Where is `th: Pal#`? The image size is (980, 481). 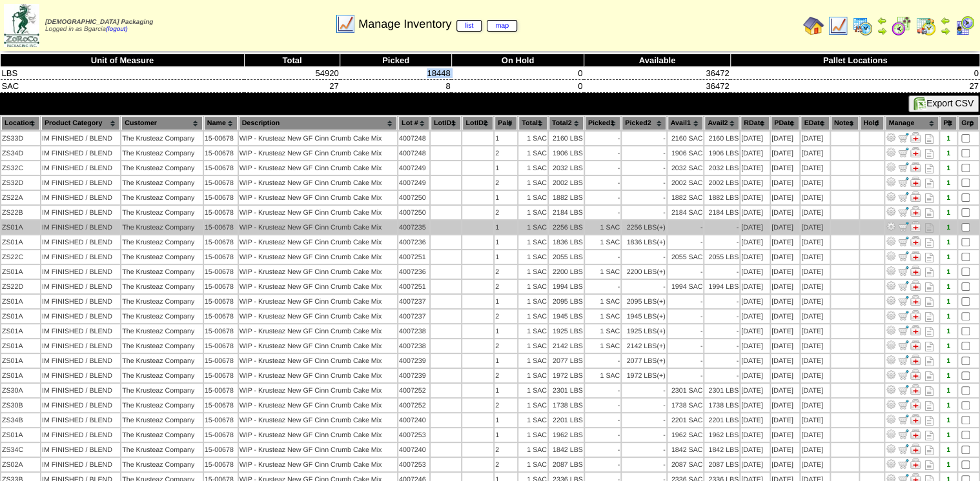
th: Pal# is located at coordinates (506, 123).